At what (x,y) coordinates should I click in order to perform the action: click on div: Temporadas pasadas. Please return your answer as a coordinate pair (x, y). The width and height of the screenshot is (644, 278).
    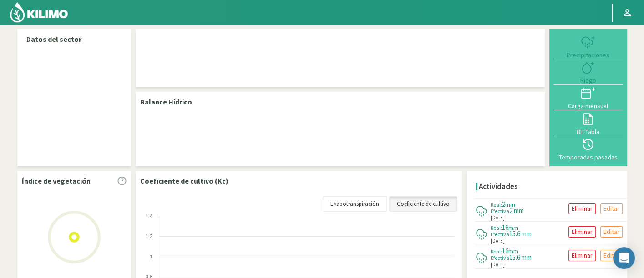
    Looking at the image, I should click on (588, 157).